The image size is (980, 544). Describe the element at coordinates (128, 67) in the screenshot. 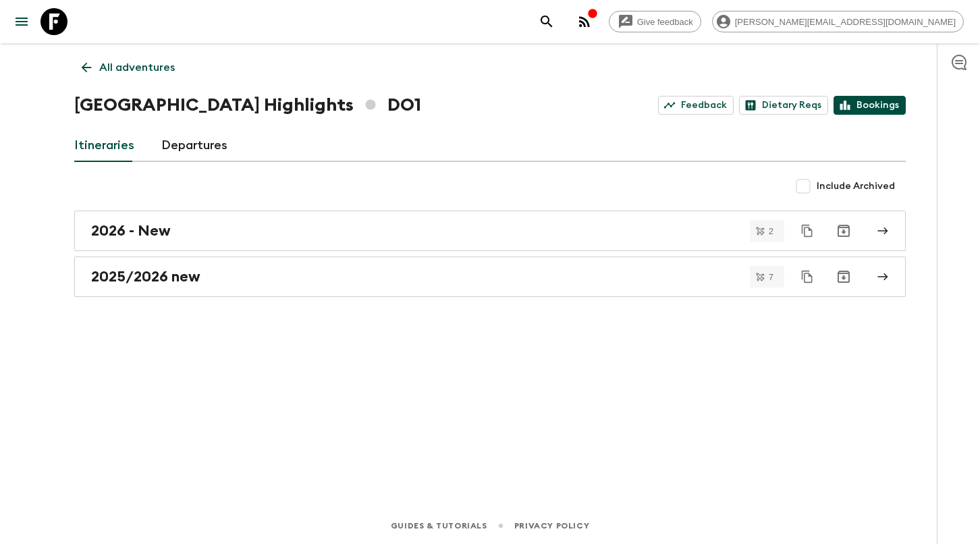

I see `a: All adventures` at that location.